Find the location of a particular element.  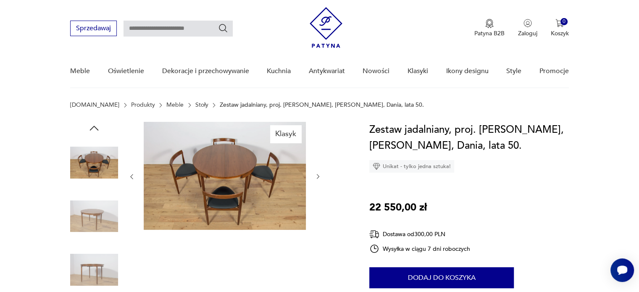

div: 0 is located at coordinates (564, 21).